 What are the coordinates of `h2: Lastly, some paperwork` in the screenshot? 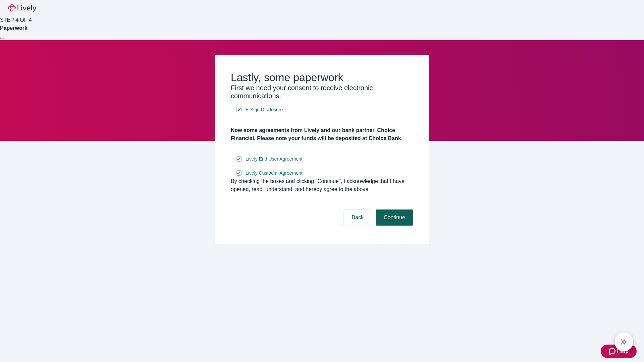 It's located at (322, 77).